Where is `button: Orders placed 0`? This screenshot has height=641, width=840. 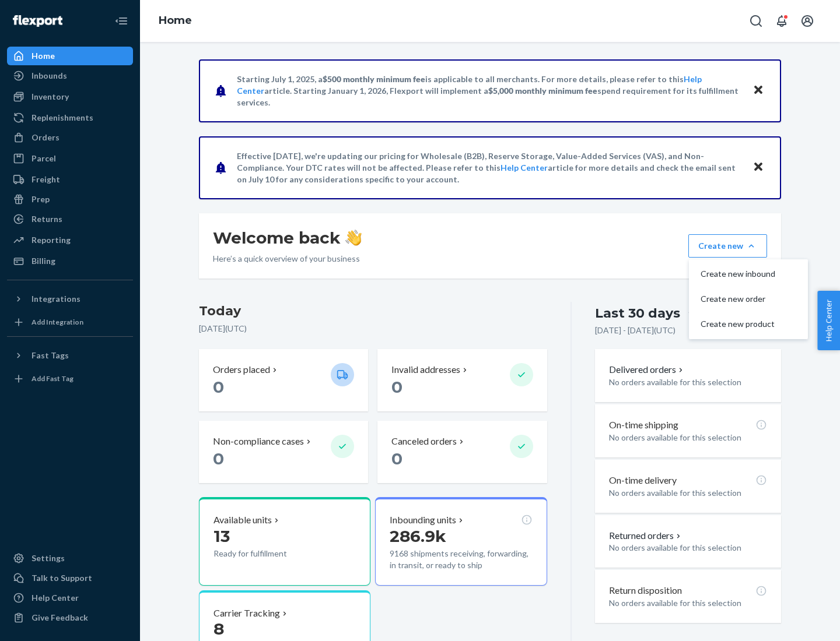
button: Orders placed 0 is located at coordinates (283, 380).